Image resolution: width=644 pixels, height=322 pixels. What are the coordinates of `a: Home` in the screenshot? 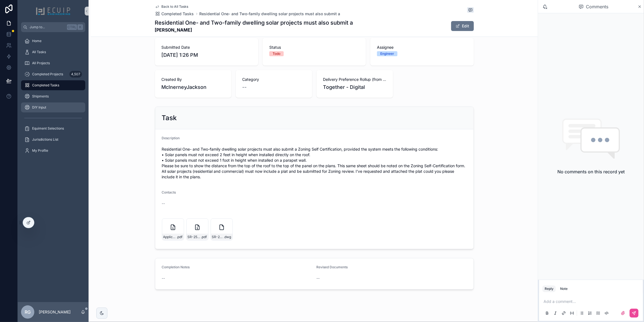 It's located at (53, 41).